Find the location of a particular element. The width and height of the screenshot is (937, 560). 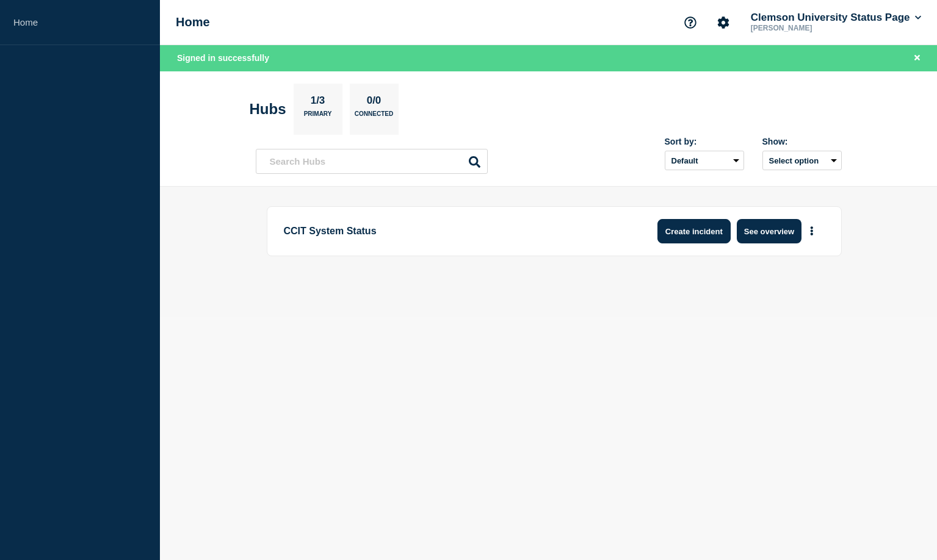

button: More actions is located at coordinates (812, 231).